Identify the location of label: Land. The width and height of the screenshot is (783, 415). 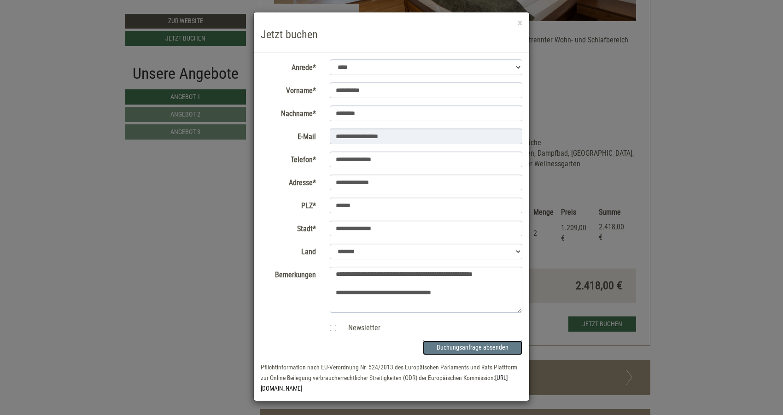
(288, 251).